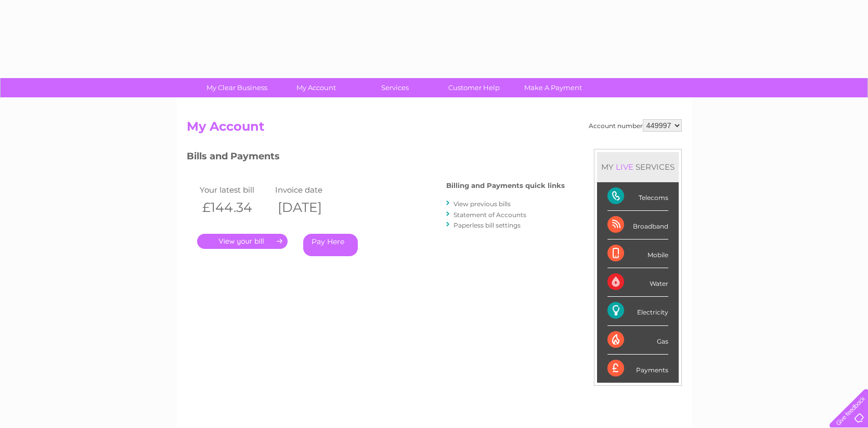  Describe the element at coordinates (235, 190) in the screenshot. I see `td: Your latest bill` at that location.